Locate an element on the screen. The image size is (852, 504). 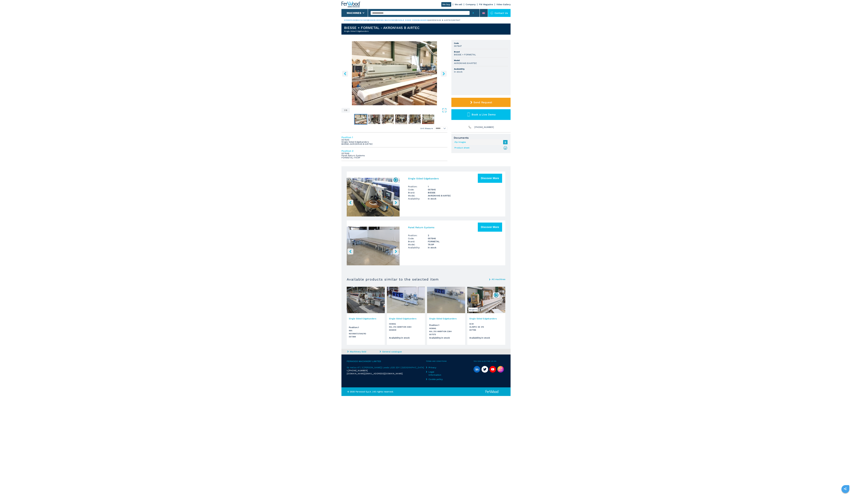
li: Position 1 is located at coordinates (394, 140).